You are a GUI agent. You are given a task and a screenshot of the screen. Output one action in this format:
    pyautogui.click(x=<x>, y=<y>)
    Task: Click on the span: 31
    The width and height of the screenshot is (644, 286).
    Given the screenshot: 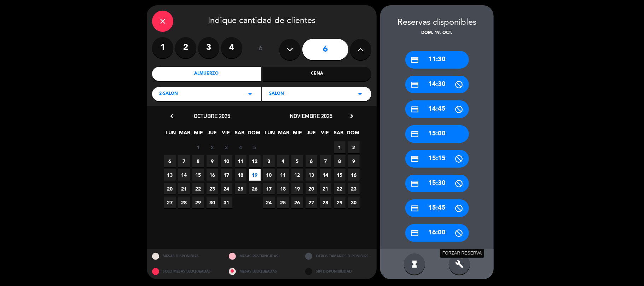 What is the action you would take?
    pyautogui.click(x=226, y=202)
    